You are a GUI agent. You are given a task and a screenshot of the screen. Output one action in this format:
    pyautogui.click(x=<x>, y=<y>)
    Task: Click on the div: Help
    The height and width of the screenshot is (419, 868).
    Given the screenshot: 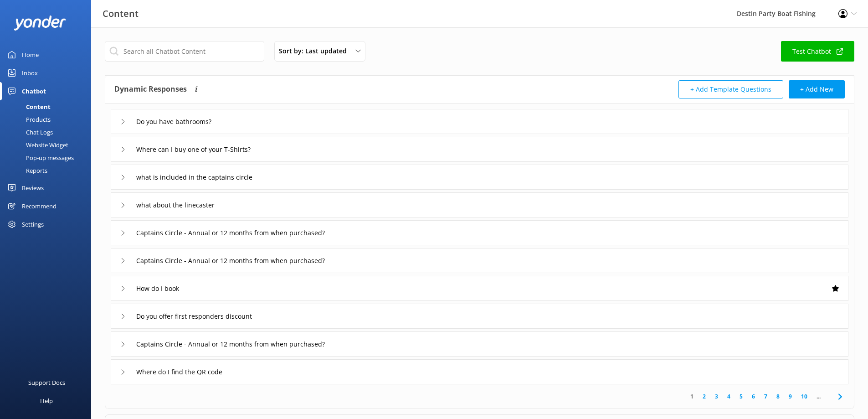 What is the action you would take?
    pyautogui.click(x=47, y=400)
    